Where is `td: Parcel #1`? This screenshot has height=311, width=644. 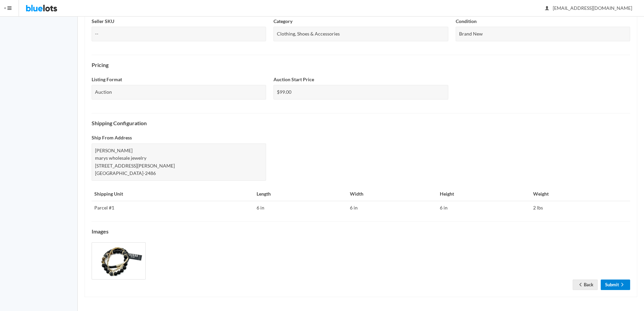 td: Parcel #1 is located at coordinates (173, 208).